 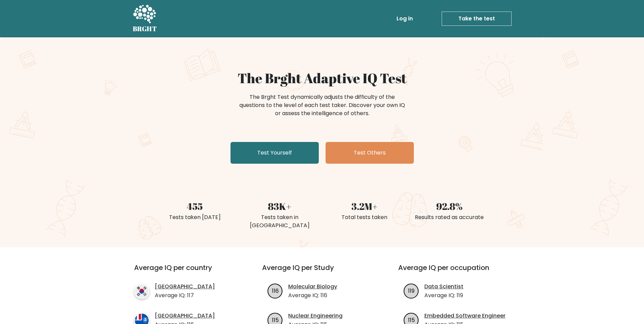 What do you see at coordinates (444, 287) in the screenshot?
I see `a: Data Scientist` at bounding box center [444, 287].